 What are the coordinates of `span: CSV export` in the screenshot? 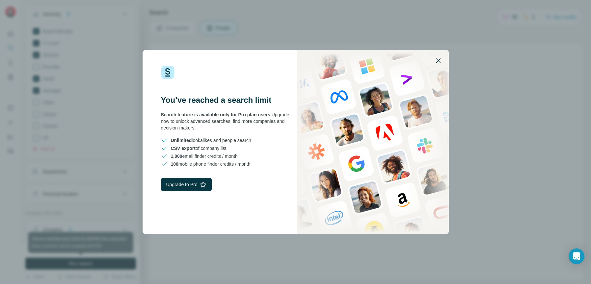 It's located at (183, 148).